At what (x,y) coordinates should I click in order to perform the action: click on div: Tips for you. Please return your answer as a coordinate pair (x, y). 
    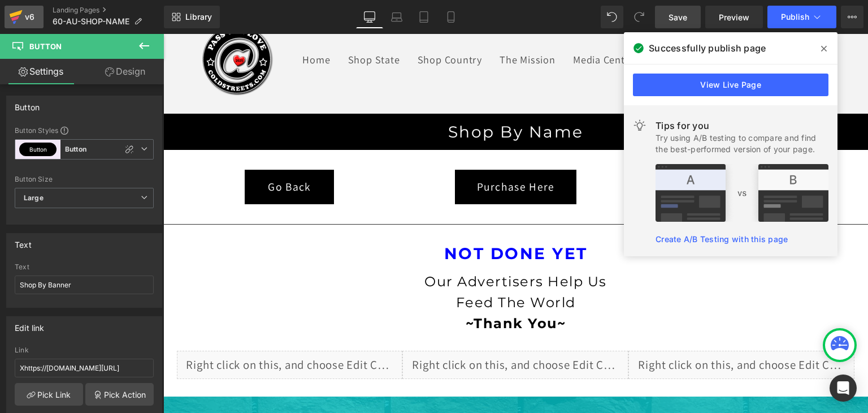
    Looking at the image, I should click on (742, 126).